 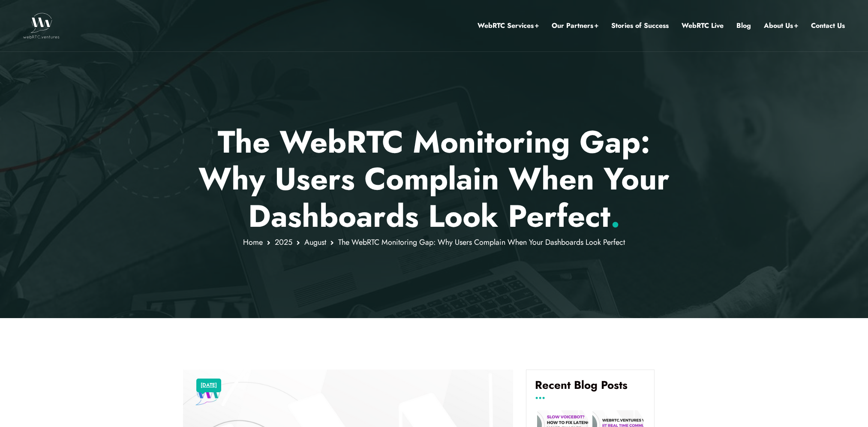 I want to click on a: Blog, so click(x=743, y=26).